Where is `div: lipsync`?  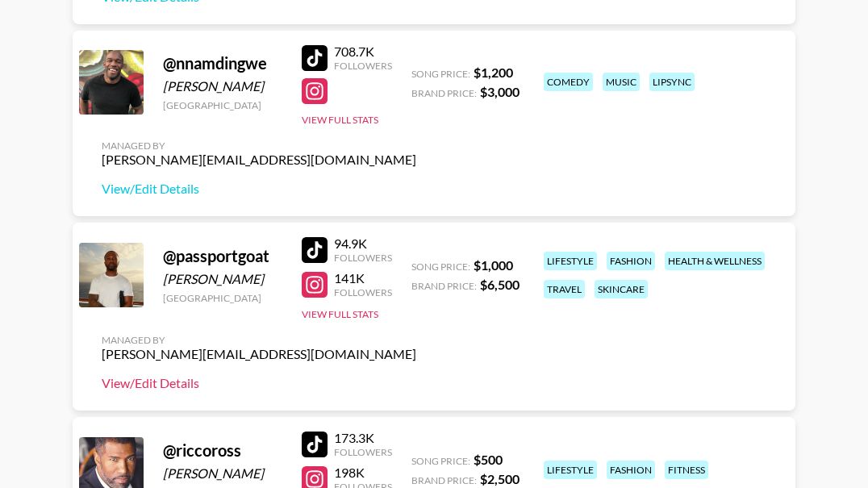 div: lipsync is located at coordinates (672, 82).